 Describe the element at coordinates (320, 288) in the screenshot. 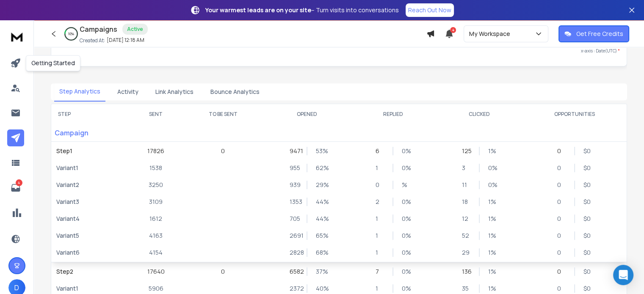

I see `p: 40 %` at that location.